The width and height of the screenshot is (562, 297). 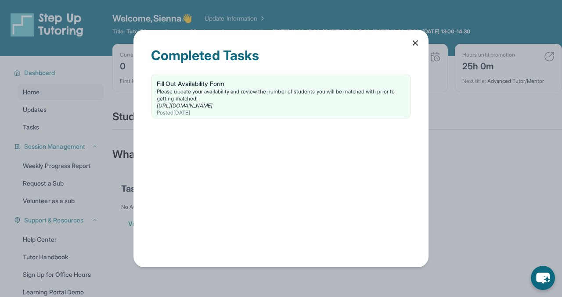 I want to click on div: Completed Tasks, so click(x=281, y=61).